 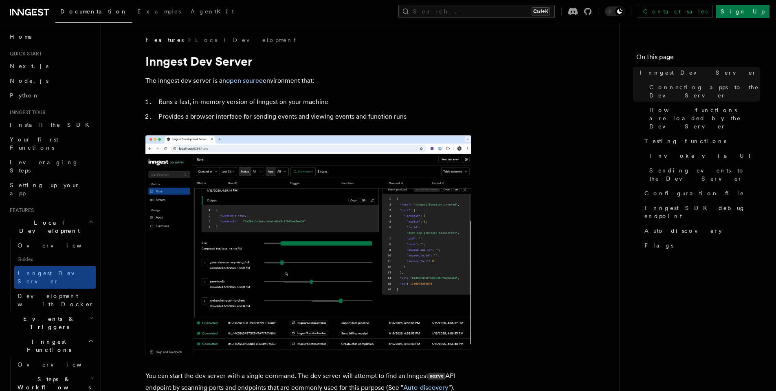 I want to click on button: Search...Ctrl+K, so click(x=477, y=11).